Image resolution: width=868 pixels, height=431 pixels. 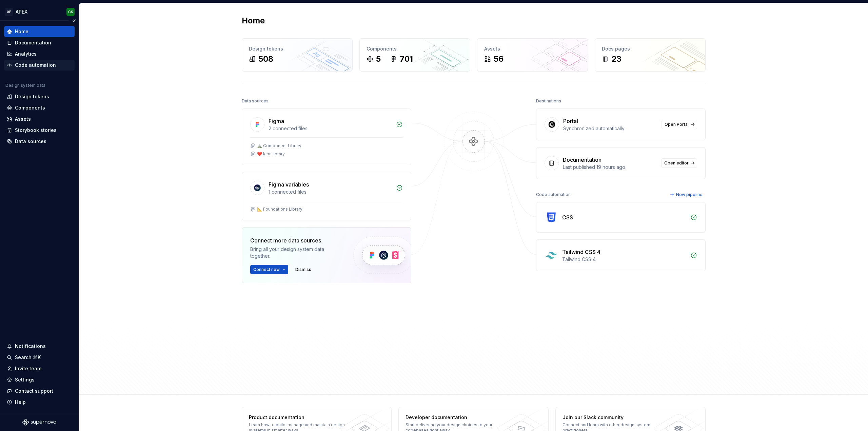 What do you see at coordinates (269, 269) in the screenshot?
I see `div: Connect new` at bounding box center [269, 269].